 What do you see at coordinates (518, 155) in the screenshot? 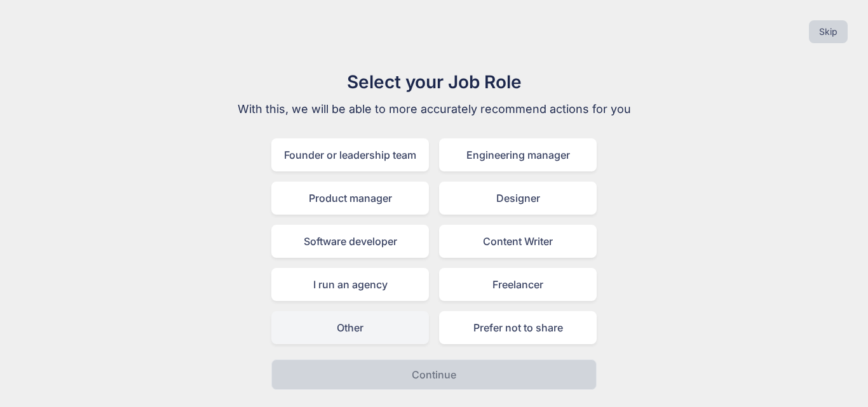
I see `div: Engineering manager` at bounding box center [518, 155].